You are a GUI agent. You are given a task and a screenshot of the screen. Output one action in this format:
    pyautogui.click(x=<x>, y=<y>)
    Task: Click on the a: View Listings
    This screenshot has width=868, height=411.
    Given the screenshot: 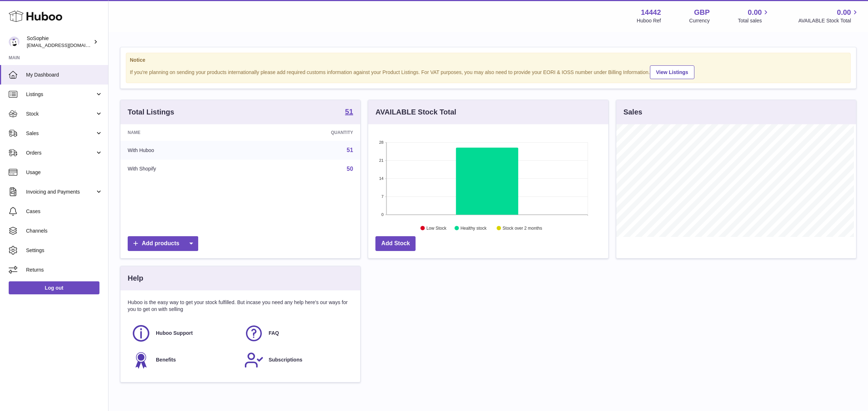 What is the action you would take?
    pyautogui.click(x=672, y=72)
    